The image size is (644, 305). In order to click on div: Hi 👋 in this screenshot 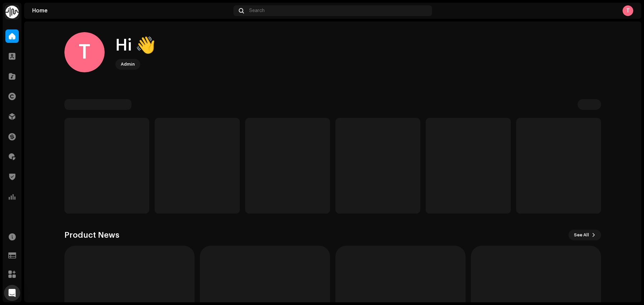, I will do `click(136, 46)`.